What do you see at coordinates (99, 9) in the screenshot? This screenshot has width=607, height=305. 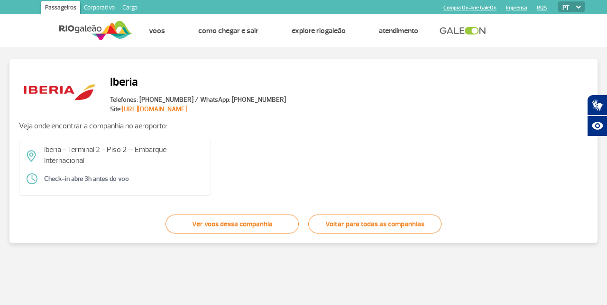 I see `a: Corporativo` at bounding box center [99, 9].